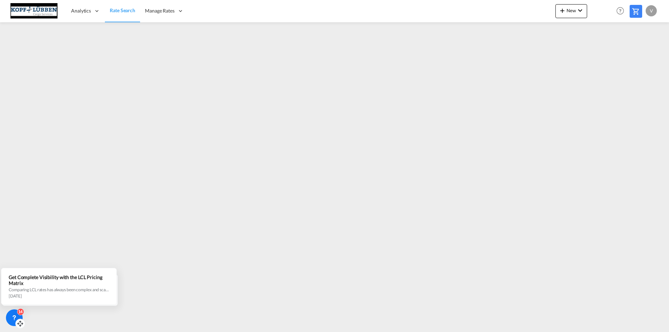 The image size is (669, 332). What do you see at coordinates (571, 11) in the screenshot?
I see `button: icon-plus 400-fgNewicon-chevron-down` at bounding box center [571, 11].